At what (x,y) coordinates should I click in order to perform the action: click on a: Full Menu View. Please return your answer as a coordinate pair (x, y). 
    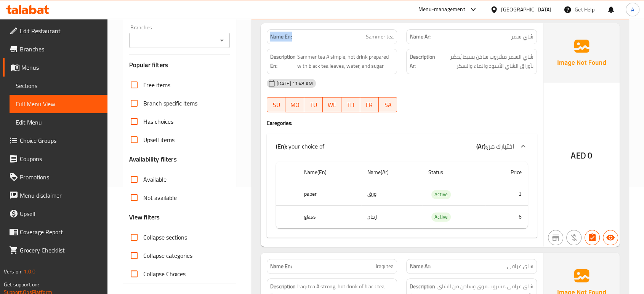
    Looking at the image, I should click on (58, 104).